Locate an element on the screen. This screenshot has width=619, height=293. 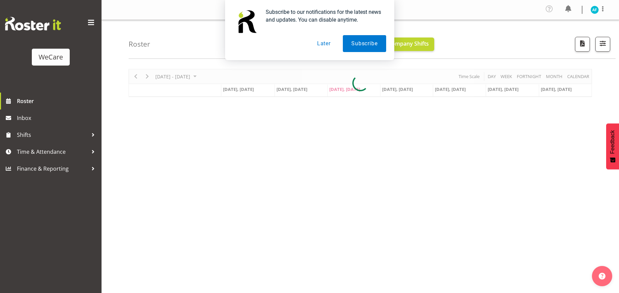
img: notification icon is located at coordinates (247, 22).